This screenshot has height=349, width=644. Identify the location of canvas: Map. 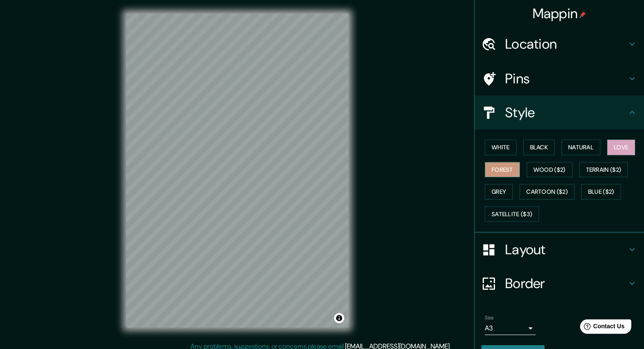
(237, 170).